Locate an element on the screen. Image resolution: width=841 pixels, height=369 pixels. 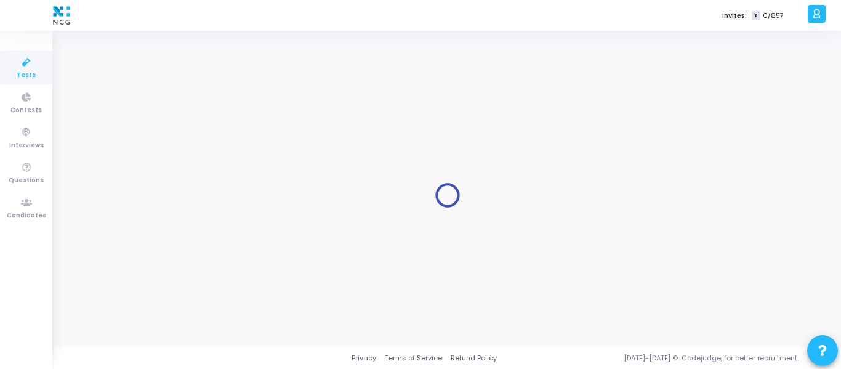
span: Interviews is located at coordinates (26, 145).